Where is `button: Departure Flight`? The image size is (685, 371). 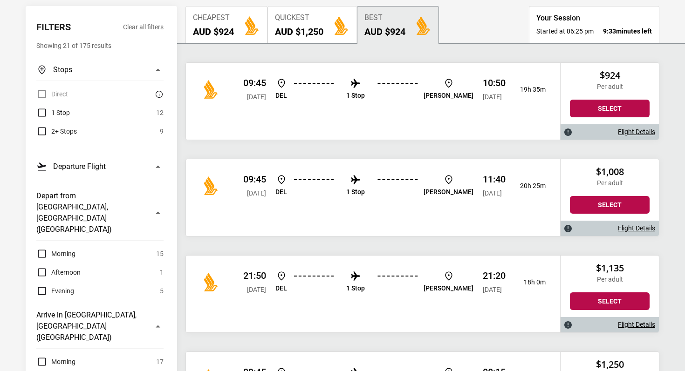
button: Departure Flight is located at coordinates (100, 166).